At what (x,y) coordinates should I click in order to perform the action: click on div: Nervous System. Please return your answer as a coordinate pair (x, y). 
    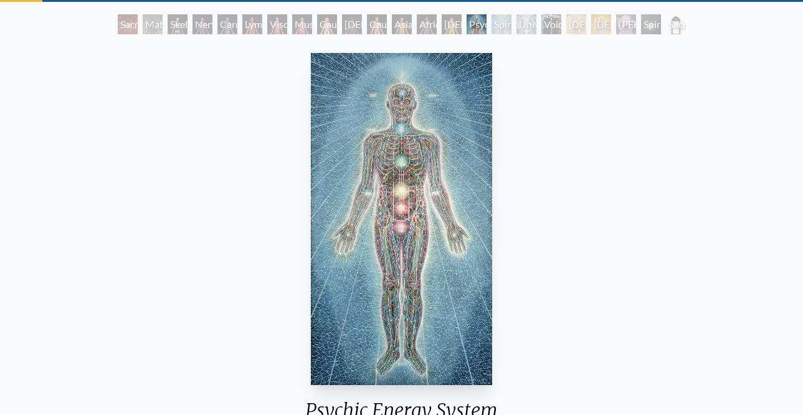
    Looking at the image, I should click on (202, 24).